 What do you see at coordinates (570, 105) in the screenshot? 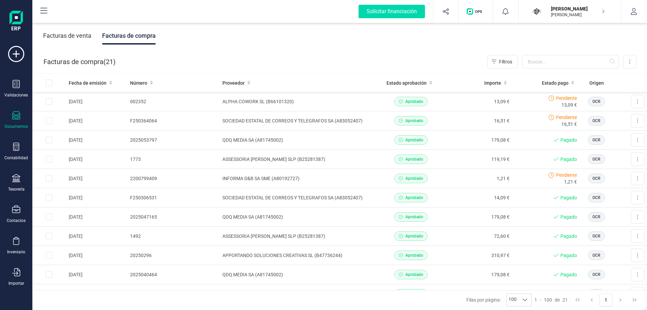
I see `span: 13,09 €` at bounding box center [570, 105].